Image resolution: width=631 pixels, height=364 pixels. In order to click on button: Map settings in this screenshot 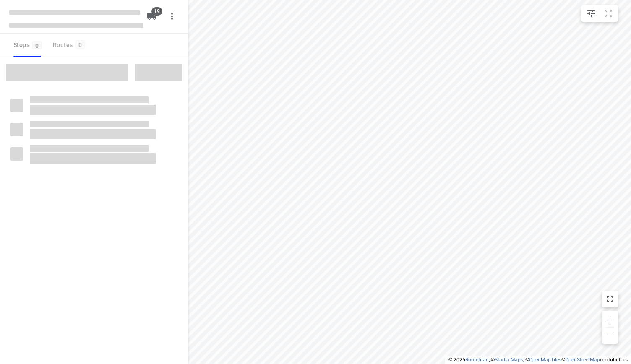, I will do `click(591, 14)`.